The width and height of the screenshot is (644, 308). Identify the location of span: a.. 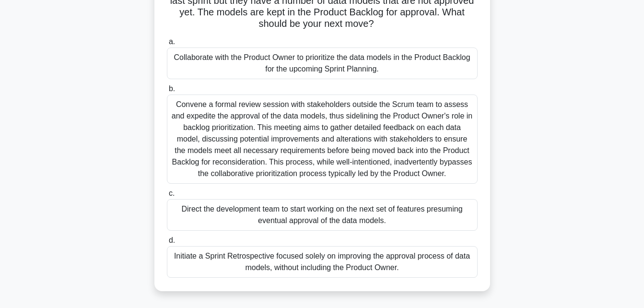
(172, 41).